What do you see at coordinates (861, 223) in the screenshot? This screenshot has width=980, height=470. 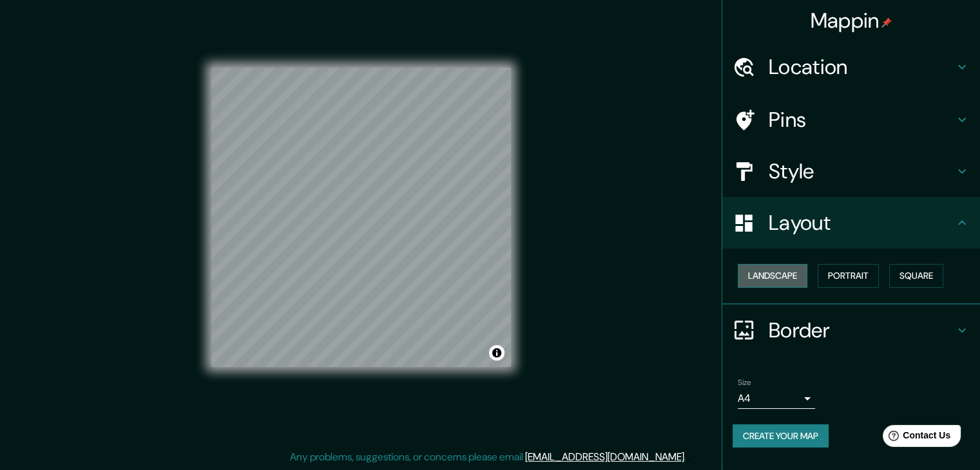 I see `h4: Layout` at bounding box center [861, 223].